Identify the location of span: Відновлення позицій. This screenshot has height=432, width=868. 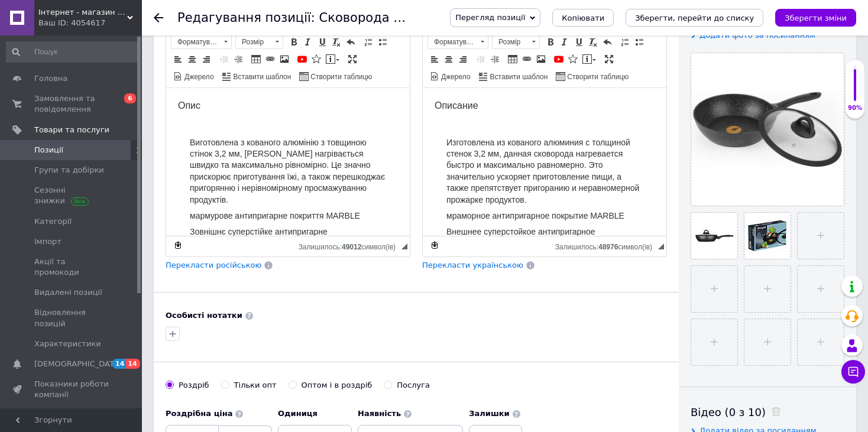
(71, 318).